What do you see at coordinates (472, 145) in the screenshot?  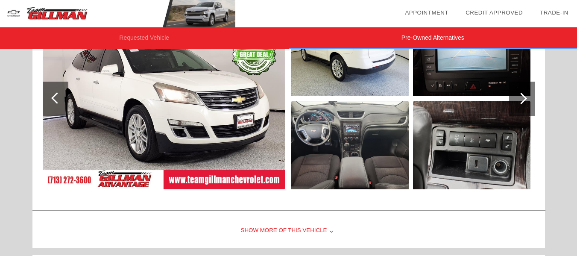 I see `img: df017fab307e82d6e35c11e3c30a5c36.jpg` at bounding box center [472, 145].